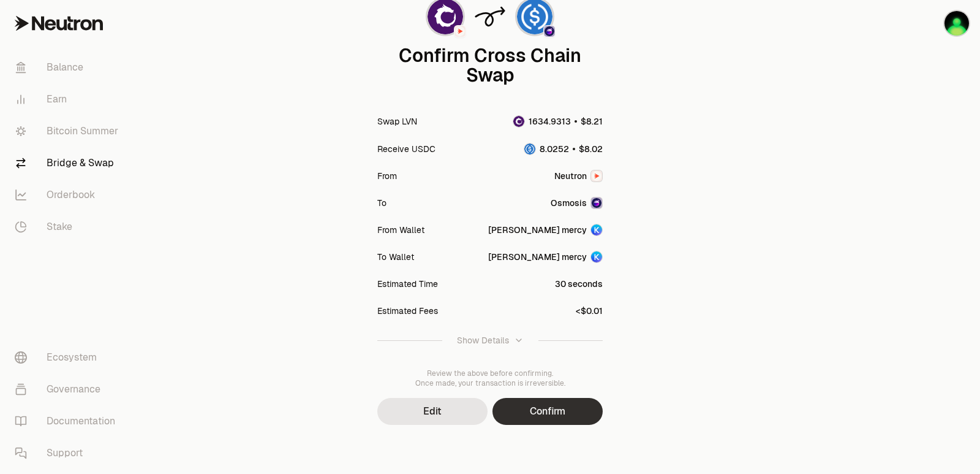 The width and height of the screenshot is (980, 474). Describe the element at coordinates (401, 230) in the screenshot. I see `div: From Wallet` at that location.